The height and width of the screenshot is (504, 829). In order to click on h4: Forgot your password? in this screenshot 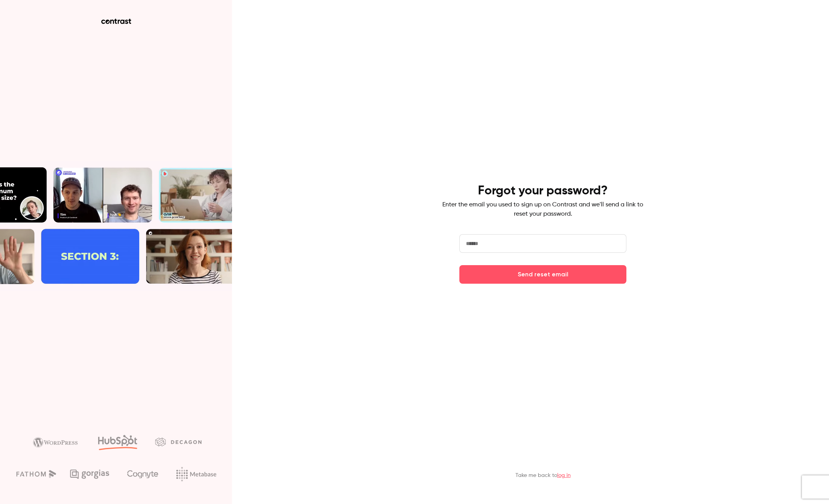, I will do `click(542, 191)`.